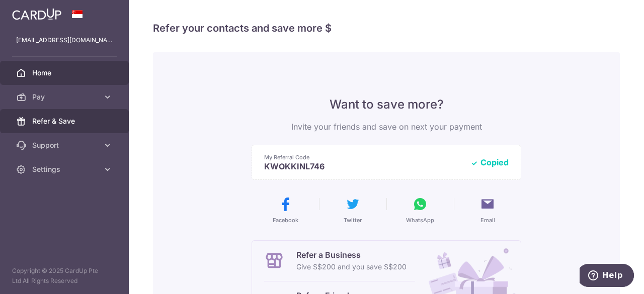  I want to click on img: CardUp, so click(36, 14).